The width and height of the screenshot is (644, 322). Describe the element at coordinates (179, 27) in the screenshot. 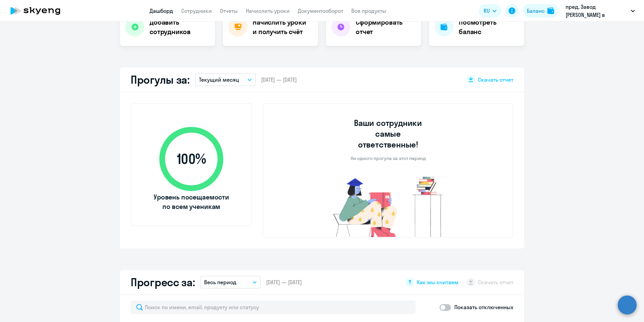

I see `h4: Добавить сотрудников` at that location.